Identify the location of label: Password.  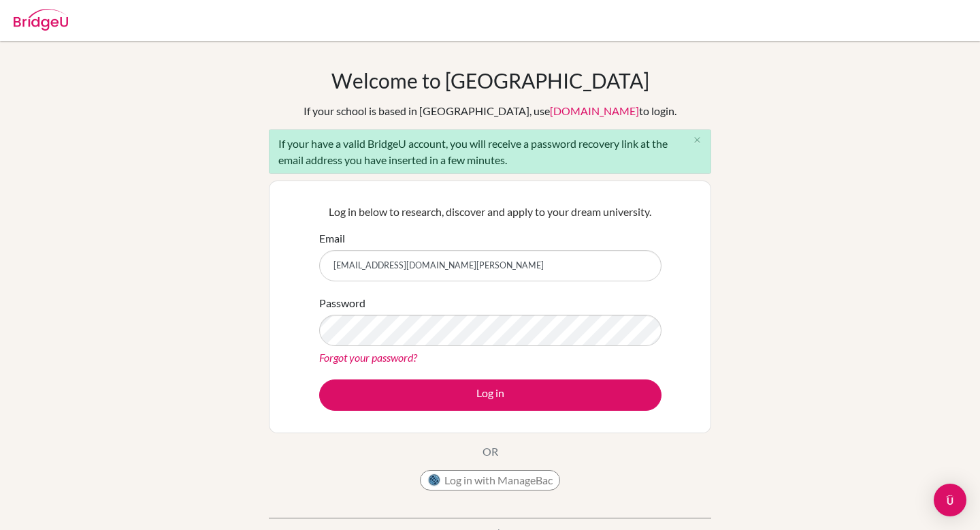
(342, 303).